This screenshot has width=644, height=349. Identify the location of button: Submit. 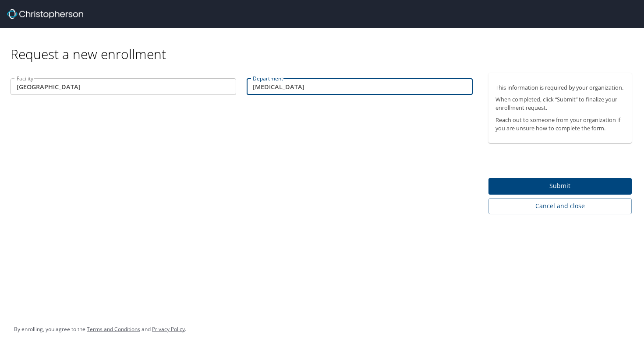
(560, 186).